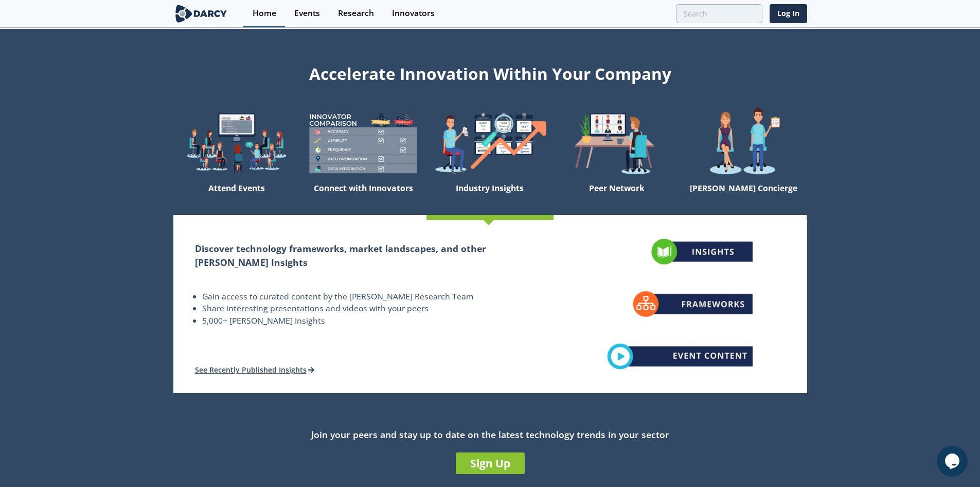 This screenshot has width=980, height=487. What do you see at coordinates (264, 14) in the screenshot?
I see `div: Home` at bounding box center [264, 14].